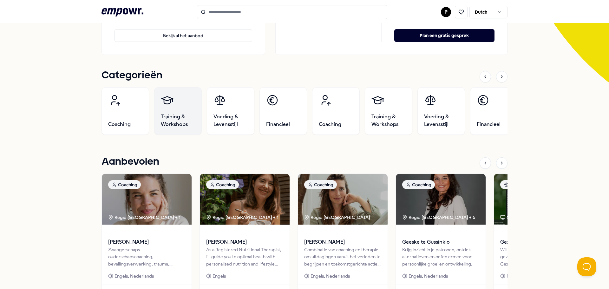 The width and height of the screenshot is (609, 289). I want to click on div: Combinatie van coaching en therapie om uitdagingen vanuit het verleden te begrijpen en toekomstge..., so click(343, 257).